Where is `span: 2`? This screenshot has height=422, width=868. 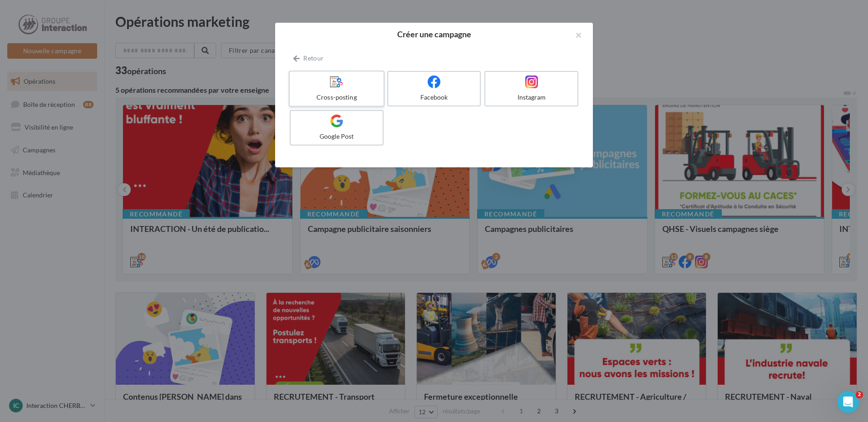 span: 2 is located at coordinates (860, 395).